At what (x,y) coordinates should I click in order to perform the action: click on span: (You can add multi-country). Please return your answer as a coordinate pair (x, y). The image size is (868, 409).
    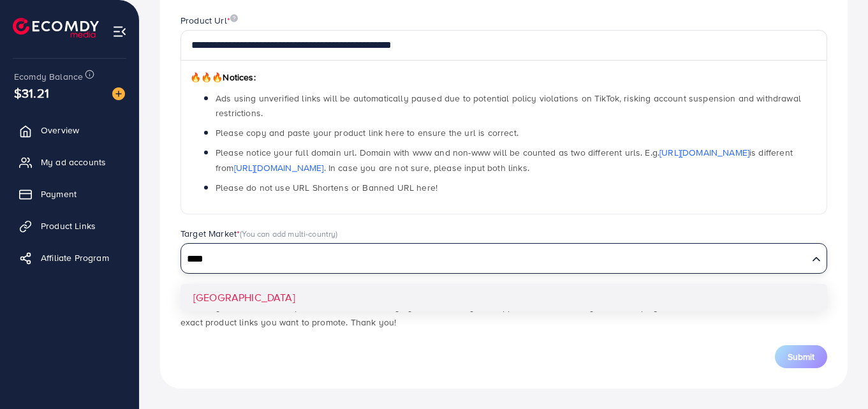
    Looking at the image, I should click on (288, 234).